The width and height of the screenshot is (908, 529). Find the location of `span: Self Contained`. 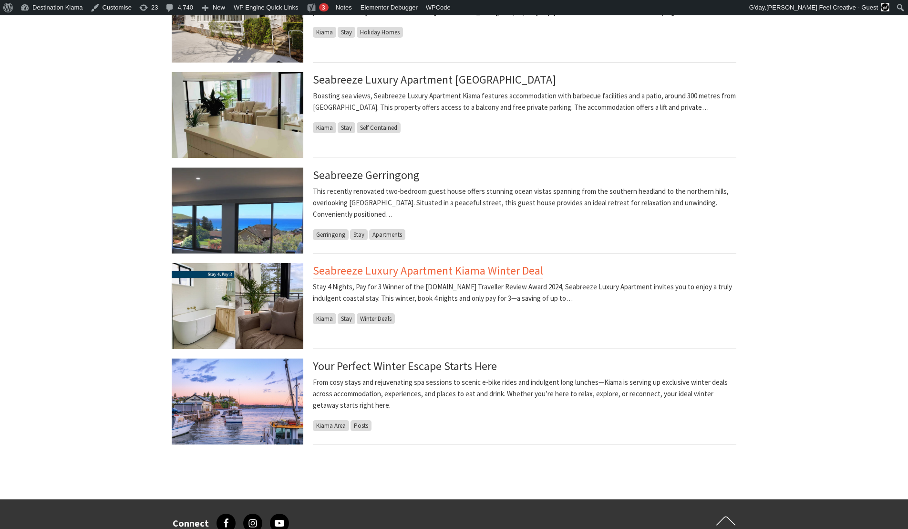

span: Self Contained is located at coordinates (379, 127).